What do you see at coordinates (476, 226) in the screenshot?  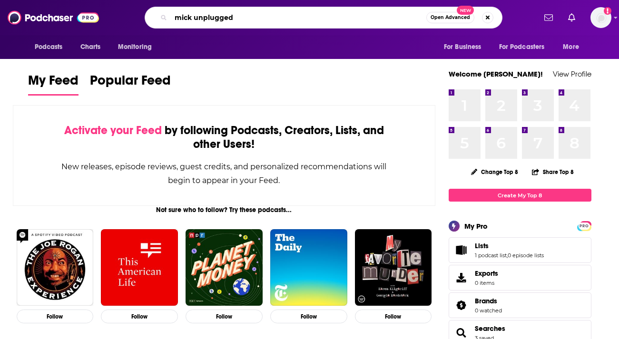 I see `div: My Pro` at bounding box center [476, 226].